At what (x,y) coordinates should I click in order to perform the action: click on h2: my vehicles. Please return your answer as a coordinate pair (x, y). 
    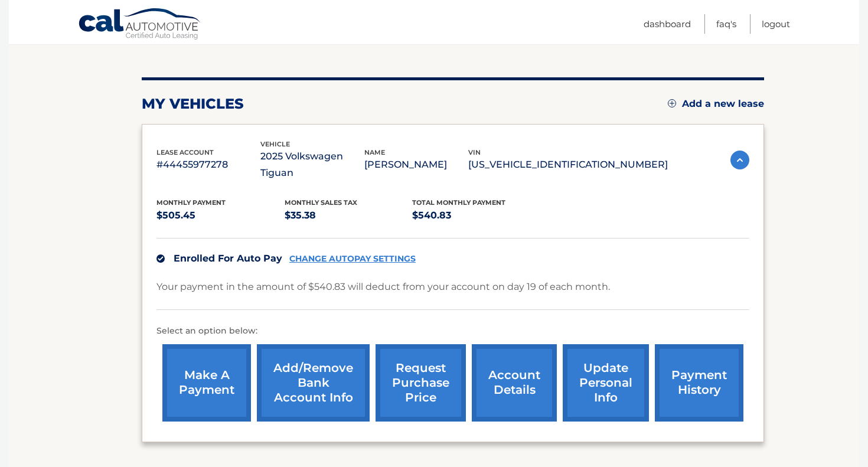
    Looking at the image, I should click on (193, 104).